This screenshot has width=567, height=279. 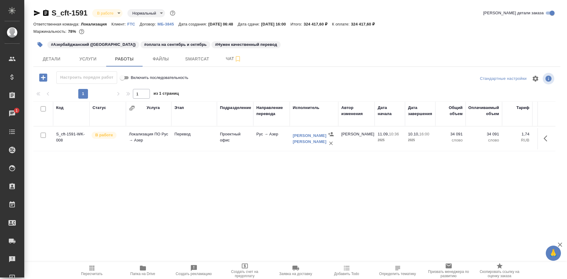 What do you see at coordinates (249, 24) in the screenshot?
I see `p: Дата сдачи:` at bounding box center [249, 24].